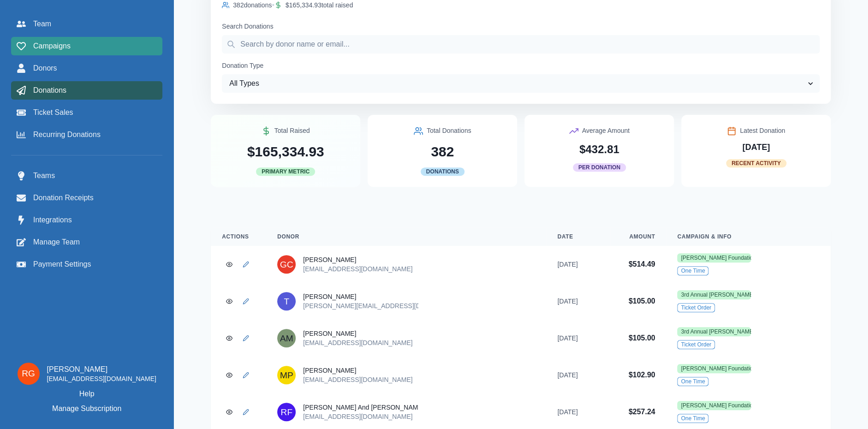 The width and height of the screenshot is (868, 429). What do you see at coordinates (52, 220) in the screenshot?
I see `span: Integrations` at bounding box center [52, 220].